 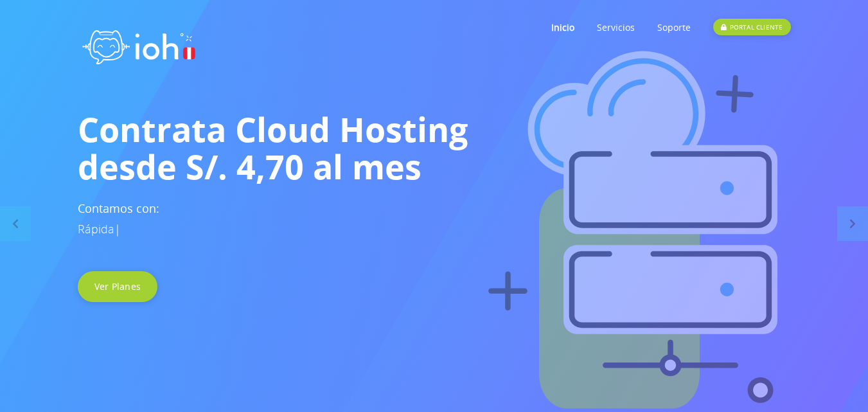 What do you see at coordinates (96, 229) in the screenshot?
I see `span: Rápida` at bounding box center [96, 229].